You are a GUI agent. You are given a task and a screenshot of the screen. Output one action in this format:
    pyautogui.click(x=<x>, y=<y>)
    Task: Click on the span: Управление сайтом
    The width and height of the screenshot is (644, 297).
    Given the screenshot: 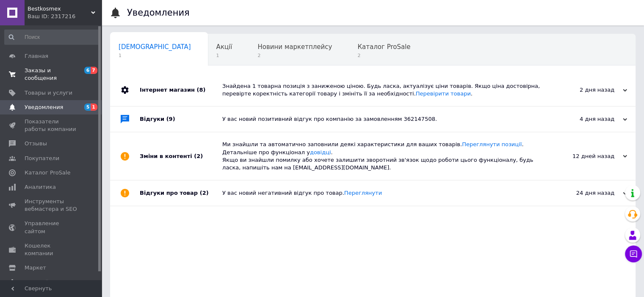 What is the action you would take?
    pyautogui.click(x=51, y=228)
    